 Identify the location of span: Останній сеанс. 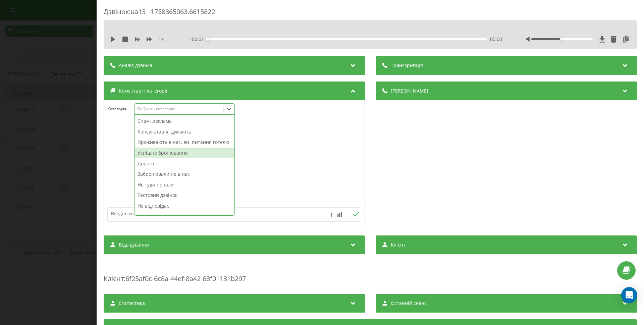
(408, 303).